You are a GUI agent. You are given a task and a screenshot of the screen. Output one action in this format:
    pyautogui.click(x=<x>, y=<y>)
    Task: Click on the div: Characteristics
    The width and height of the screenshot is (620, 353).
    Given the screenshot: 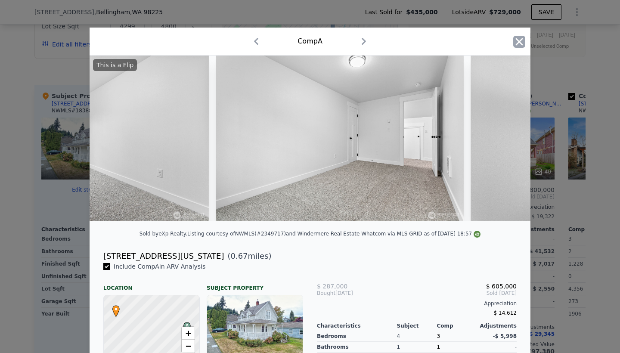 What is the action you would take?
    pyautogui.click(x=357, y=326)
    